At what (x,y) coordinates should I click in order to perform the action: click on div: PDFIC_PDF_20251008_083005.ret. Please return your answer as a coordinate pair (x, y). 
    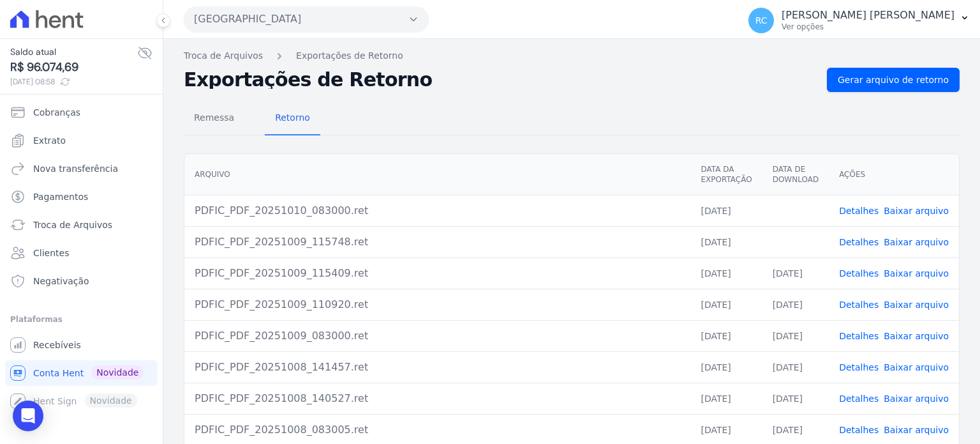
    Looking at the image, I should click on (437, 430).